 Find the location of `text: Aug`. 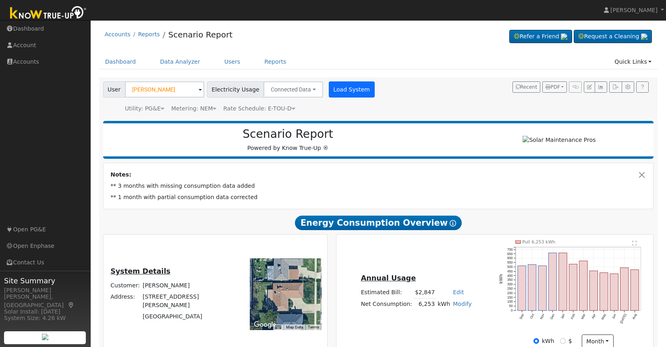

text: Aug is located at coordinates (634, 316).